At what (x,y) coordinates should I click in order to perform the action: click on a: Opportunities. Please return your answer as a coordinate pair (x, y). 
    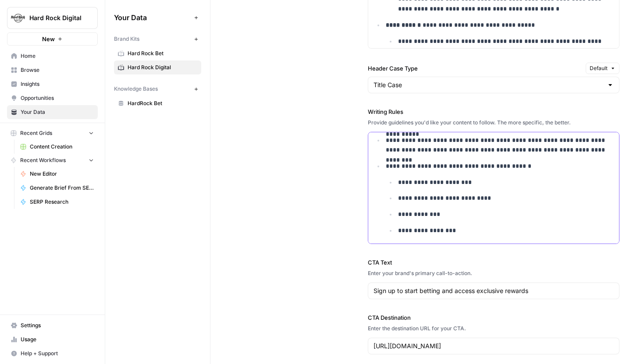
    Looking at the image, I should click on (52, 98).